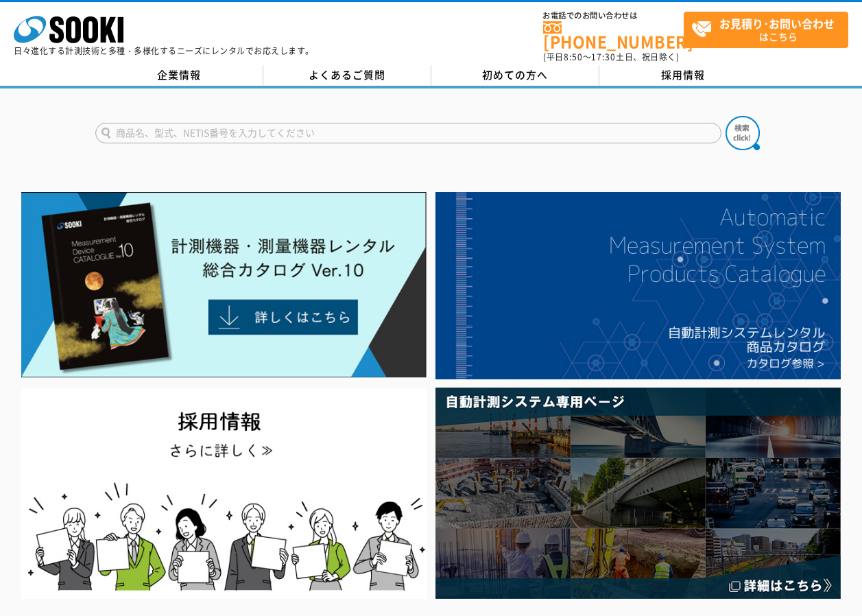 The height and width of the screenshot is (616, 862). What do you see at coordinates (164, 51) in the screenshot?
I see `p: 日々進化する計測技術と多種・多様化するニーズにレンタルでお応えします。` at bounding box center [164, 51].